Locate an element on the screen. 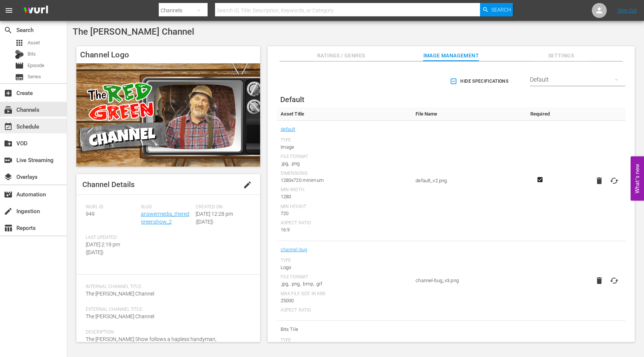  button: edit is located at coordinates (247, 184).